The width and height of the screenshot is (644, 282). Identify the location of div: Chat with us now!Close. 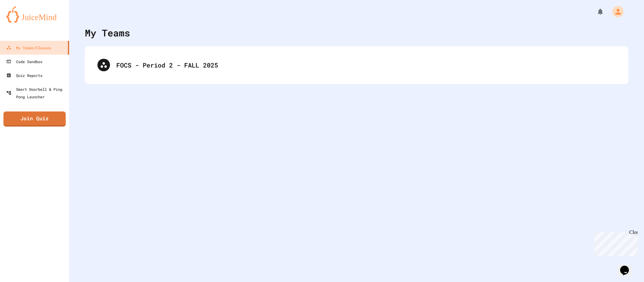
(23, 21).